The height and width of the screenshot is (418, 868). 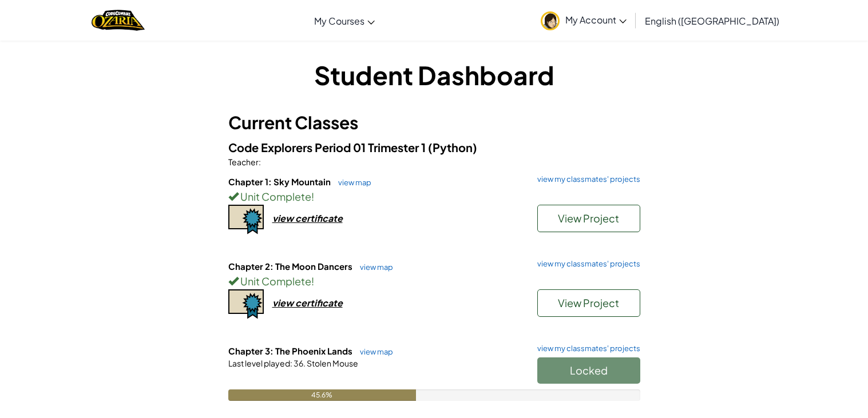 I want to click on a: My Courses, so click(x=345, y=20).